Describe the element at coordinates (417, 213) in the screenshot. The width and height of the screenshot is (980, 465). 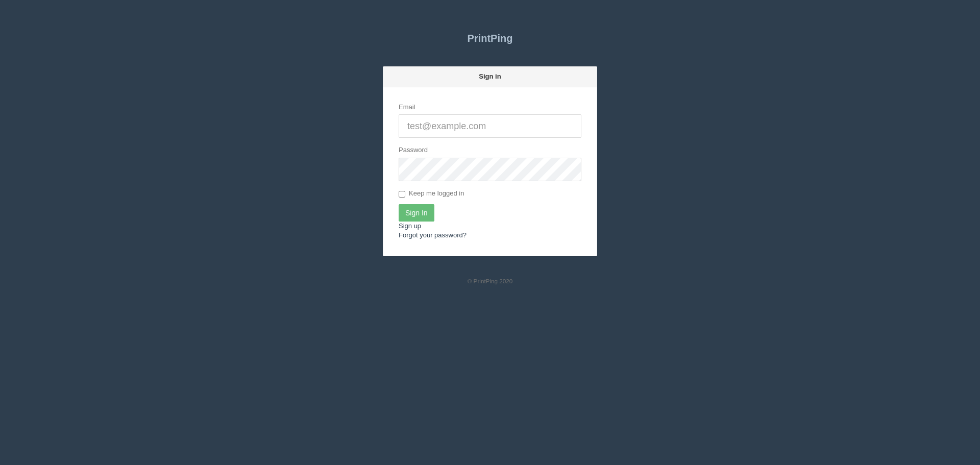
I see `input: Sign In` at that location.